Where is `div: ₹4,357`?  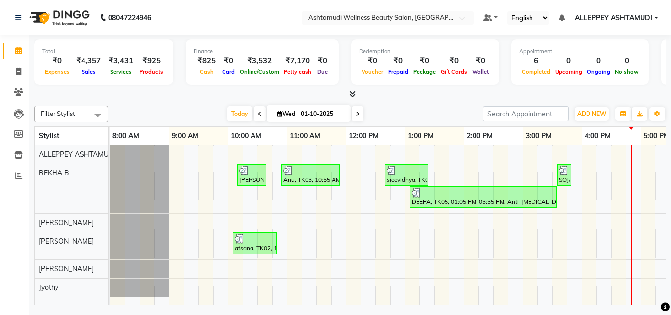
div: ₹4,357 is located at coordinates (88, 61).